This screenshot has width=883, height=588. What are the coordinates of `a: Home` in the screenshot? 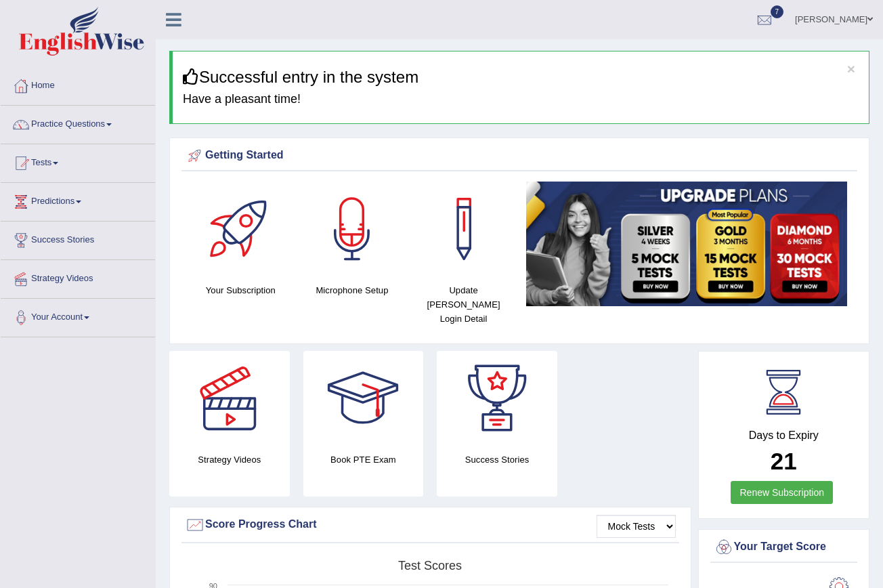 It's located at (78, 84).